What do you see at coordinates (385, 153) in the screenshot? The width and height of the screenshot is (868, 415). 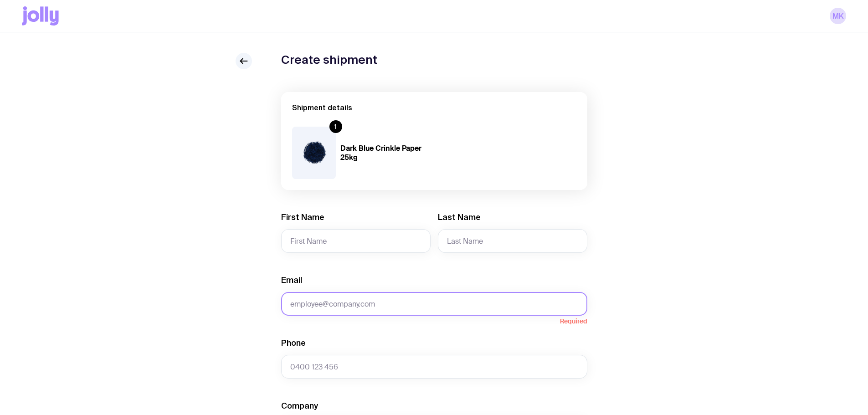 I see `h4: Dark Blue Crinkle Paper 25kg` at bounding box center [385, 153].